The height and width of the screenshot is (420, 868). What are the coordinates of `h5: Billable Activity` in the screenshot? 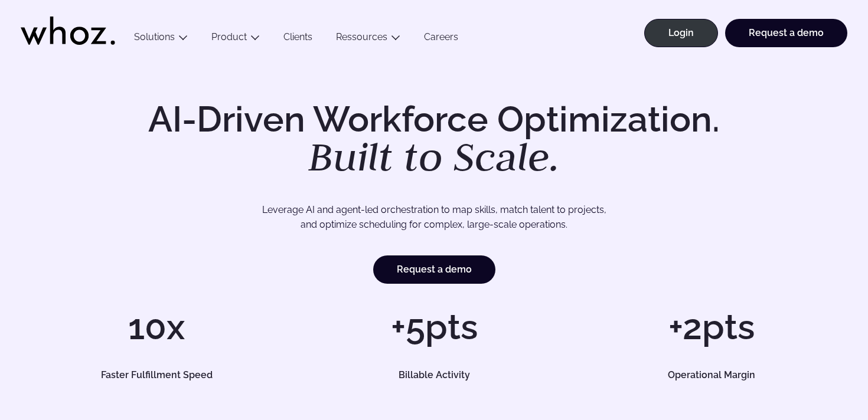 It's located at (434, 376).